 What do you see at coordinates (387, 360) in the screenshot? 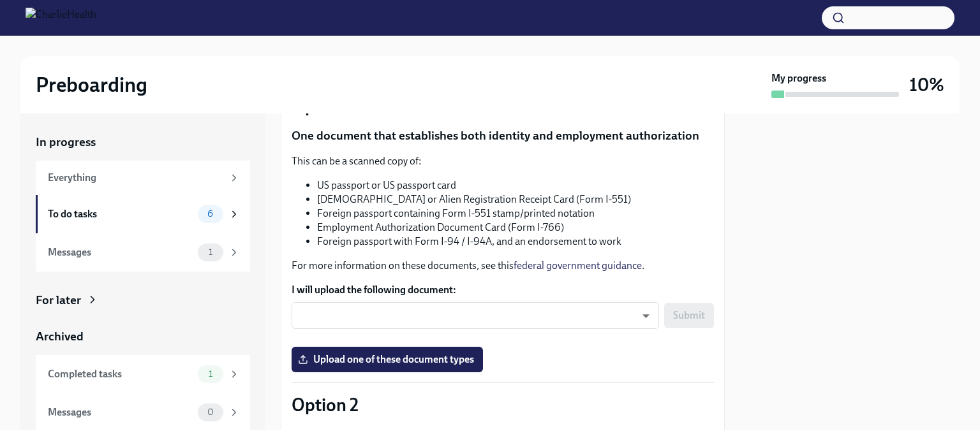
I see `span: Upload one of these document types` at bounding box center [387, 360].